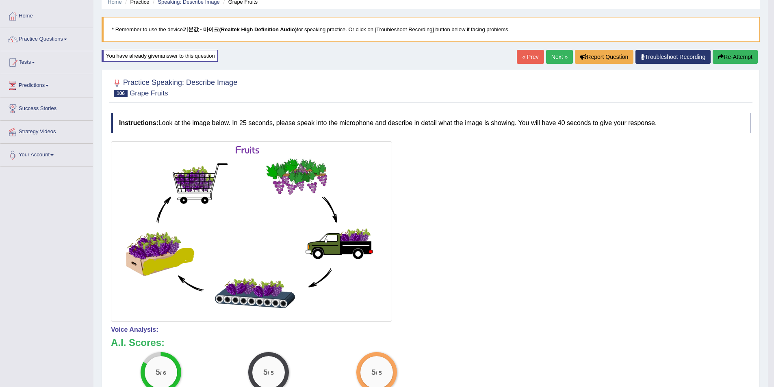 This screenshot has width=774, height=387. Describe the element at coordinates (430, 330) in the screenshot. I see `h4: Voice Analysis:` at that location.